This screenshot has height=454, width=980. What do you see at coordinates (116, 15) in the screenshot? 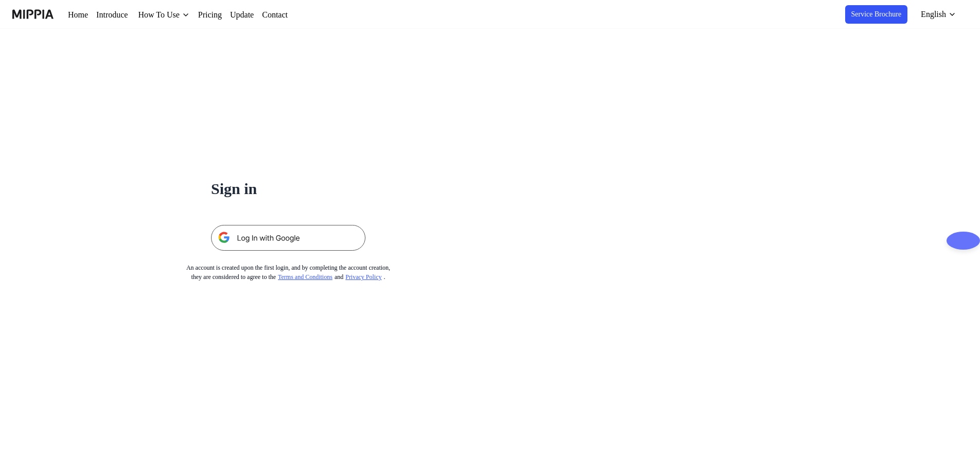
I see `a: Introduce` at bounding box center [116, 15].